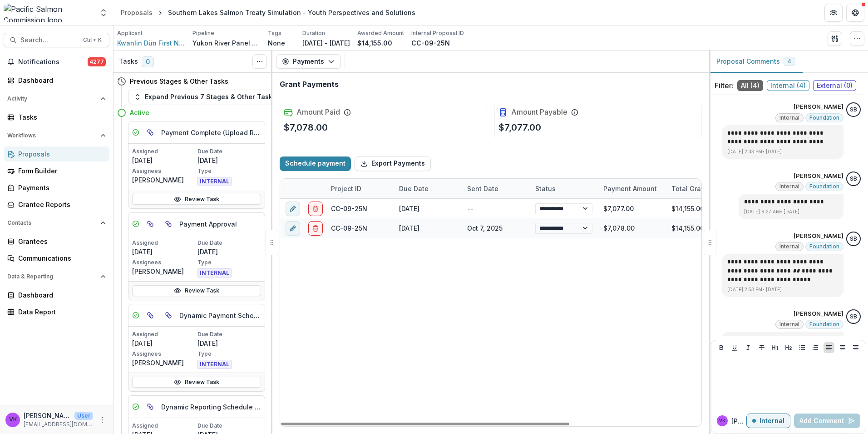 The width and height of the screenshot is (868, 434). Describe the element at coordinates (60, 204) in the screenshot. I see `div: Grantee Reports` at that location.